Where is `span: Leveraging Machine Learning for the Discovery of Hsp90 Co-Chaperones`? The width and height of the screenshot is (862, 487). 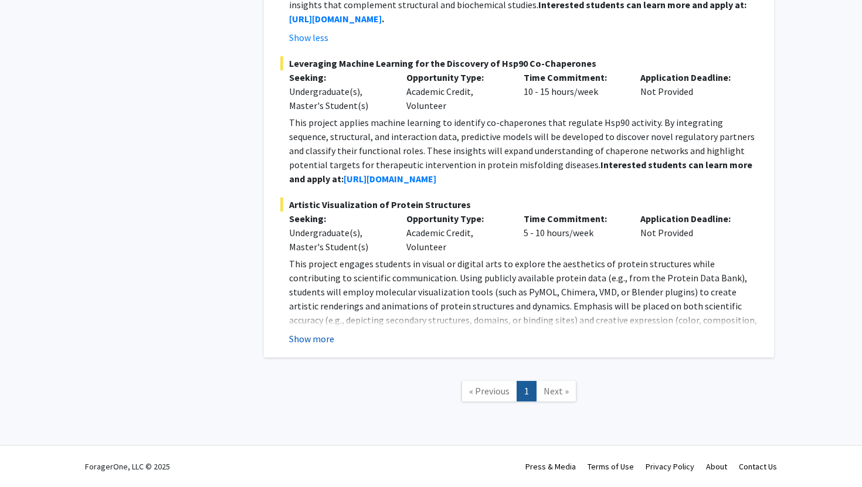
span: Leveraging Machine Learning for the Discovery of Hsp90 Co-Chaperones is located at coordinates (519, 63).